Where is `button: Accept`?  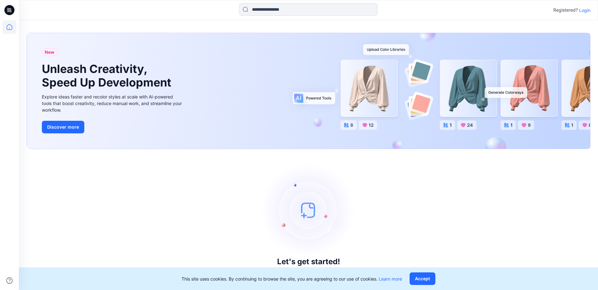 button: Accept is located at coordinates (423, 279).